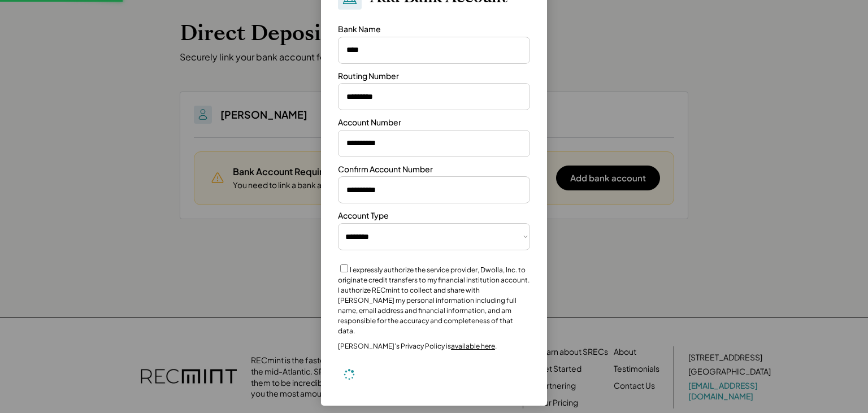 The image size is (868, 413). What do you see at coordinates (473, 346) in the screenshot?
I see `a: available here` at bounding box center [473, 346].